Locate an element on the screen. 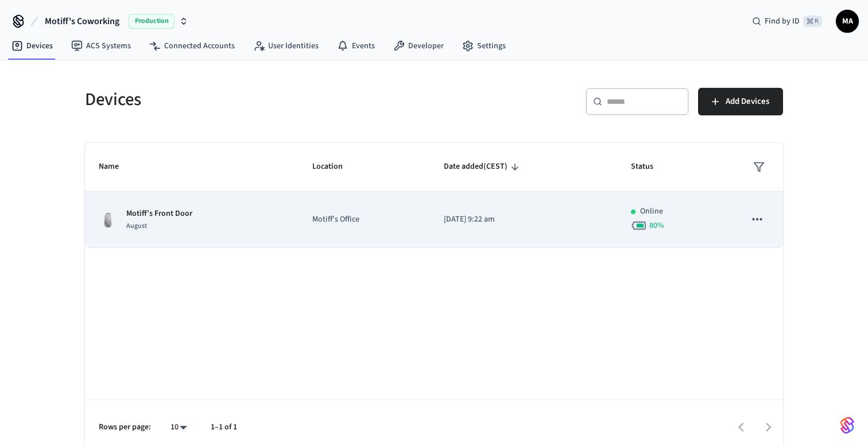 This screenshot has width=868, height=446. a: Devices is located at coordinates (32, 46).